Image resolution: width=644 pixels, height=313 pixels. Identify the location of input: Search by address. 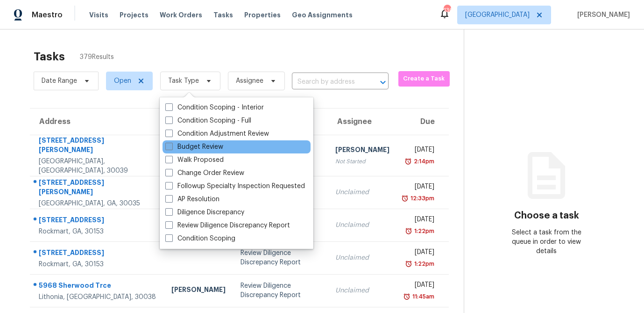
(327, 82).